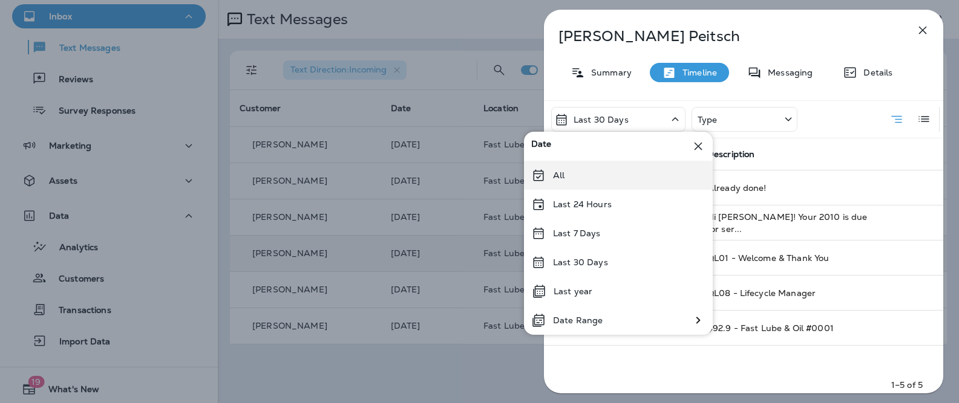 The width and height of the screenshot is (959, 403). I want to click on p: Details, so click(875, 73).